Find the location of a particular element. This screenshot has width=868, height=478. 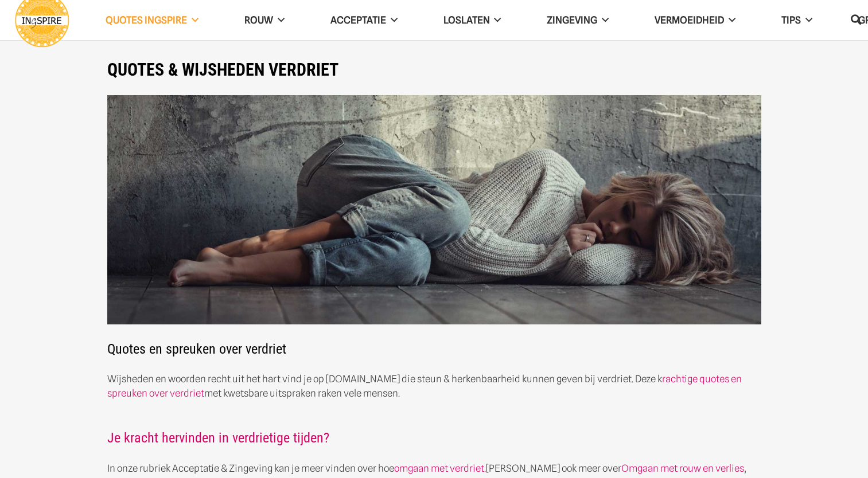

span: TIPS is located at coordinates (791, 20).